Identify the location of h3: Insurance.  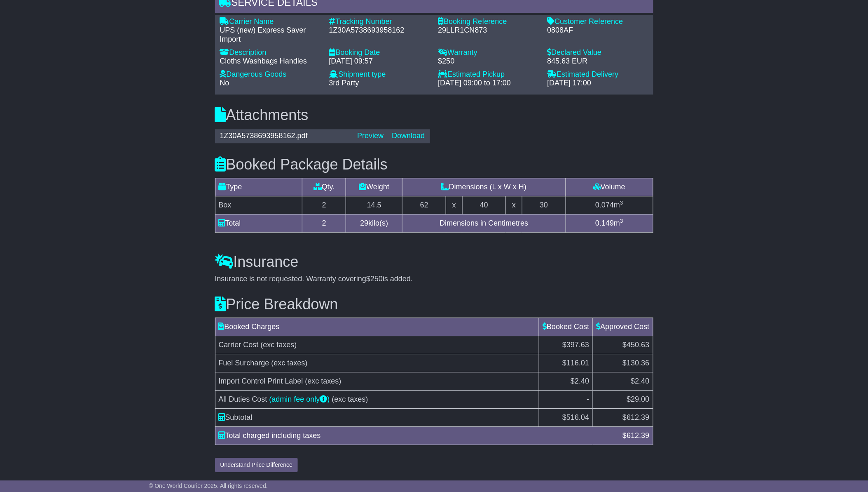
(434, 261).